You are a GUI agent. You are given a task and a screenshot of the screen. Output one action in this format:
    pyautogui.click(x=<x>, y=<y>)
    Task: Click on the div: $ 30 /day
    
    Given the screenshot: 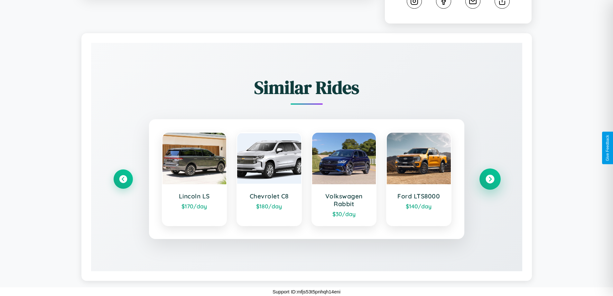 What is the action you would take?
    pyautogui.click(x=344, y=214)
    